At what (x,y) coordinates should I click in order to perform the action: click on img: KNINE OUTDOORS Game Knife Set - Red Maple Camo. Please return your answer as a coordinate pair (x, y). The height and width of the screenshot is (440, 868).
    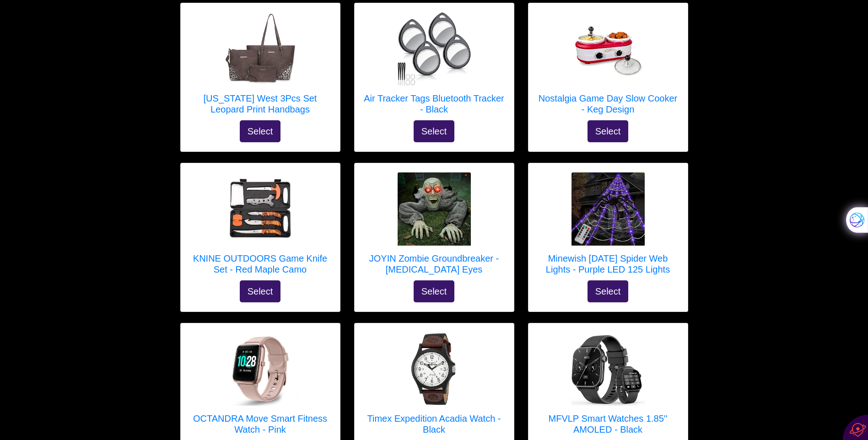
    Looking at the image, I should click on (260, 209).